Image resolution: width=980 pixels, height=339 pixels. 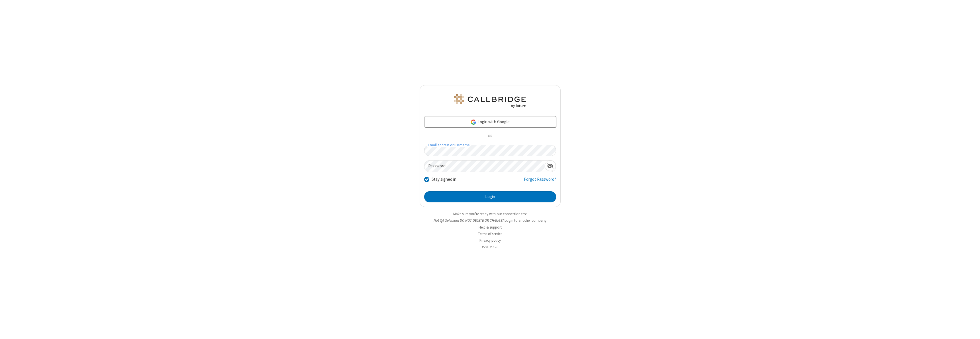 What do you see at coordinates (490, 197) in the screenshot?
I see `button: Login` at bounding box center [490, 197].